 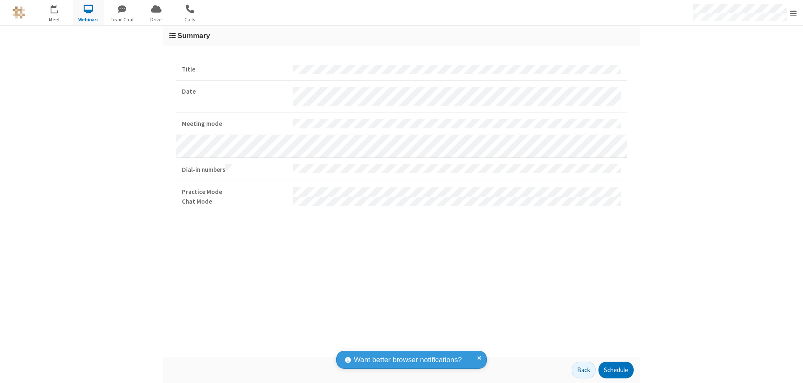 I want to click on strong: Practice Mode, so click(x=234, y=192).